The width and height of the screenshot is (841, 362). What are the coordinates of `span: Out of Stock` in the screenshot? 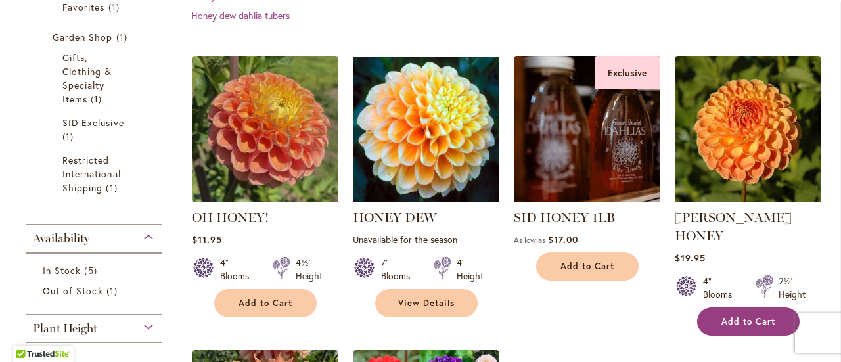 It's located at (73, 290).